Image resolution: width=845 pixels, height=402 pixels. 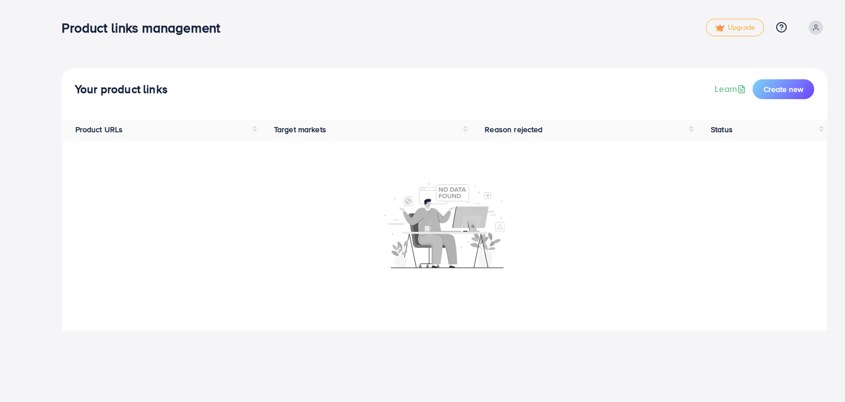 I want to click on span: Target markets, so click(x=300, y=129).